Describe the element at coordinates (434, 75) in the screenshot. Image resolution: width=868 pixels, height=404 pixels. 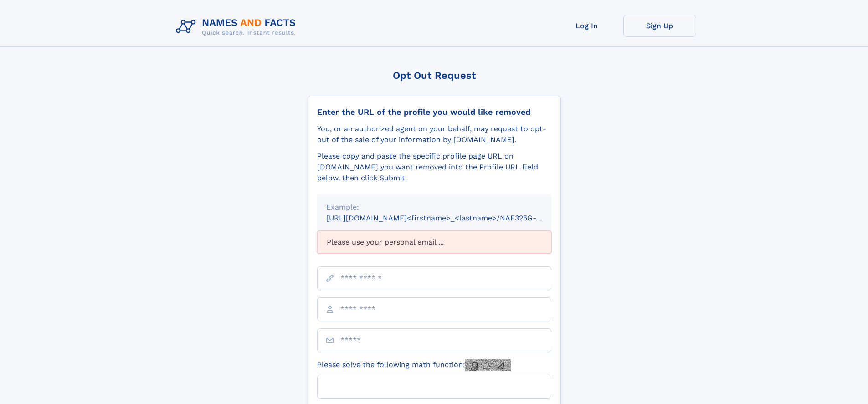
I see `div: Opt Out Request` at that location.